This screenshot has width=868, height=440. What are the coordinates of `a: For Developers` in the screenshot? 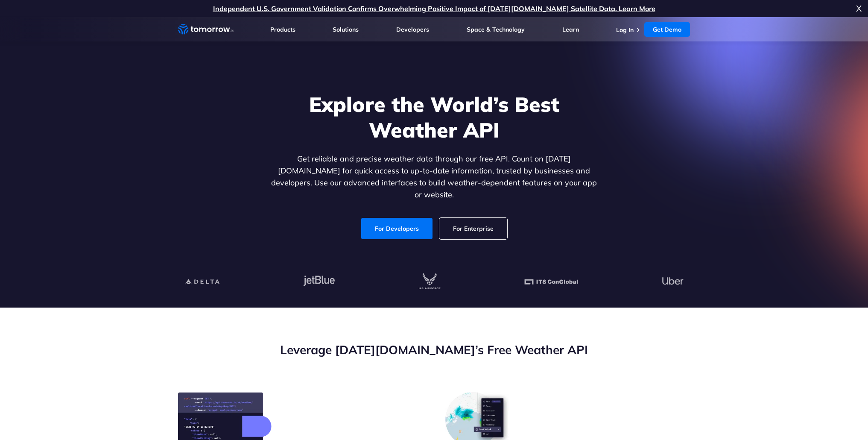 It's located at (397, 229).